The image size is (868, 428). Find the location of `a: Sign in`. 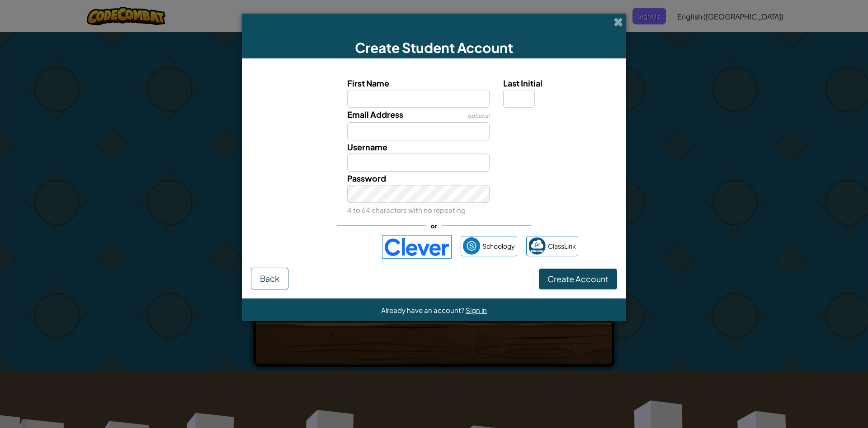

a: Sign in is located at coordinates (476, 310).